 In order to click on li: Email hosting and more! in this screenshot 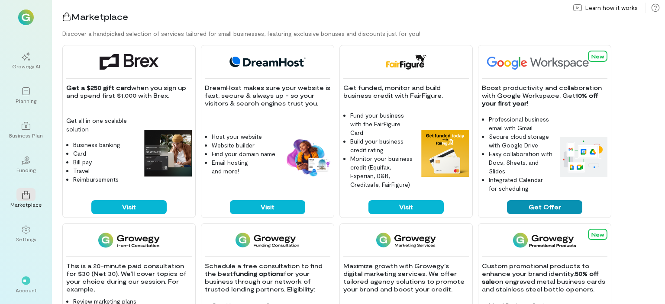, I will do `click(244, 167)`.